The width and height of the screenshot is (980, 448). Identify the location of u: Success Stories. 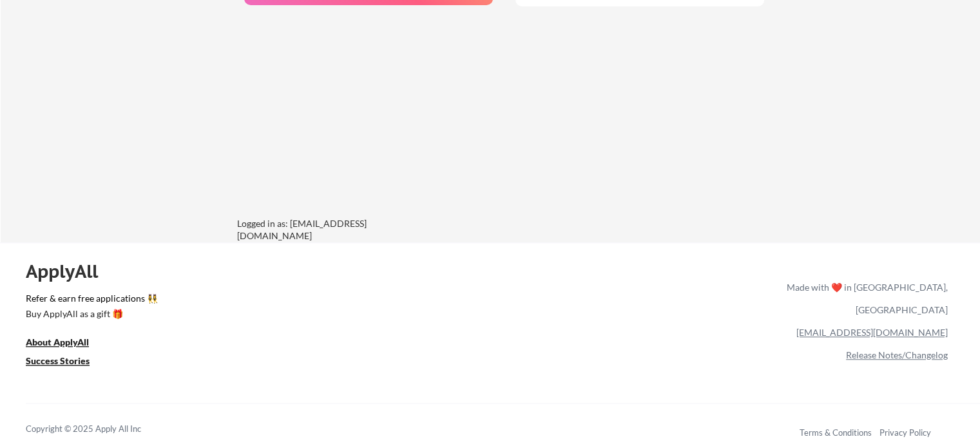
(58, 360).